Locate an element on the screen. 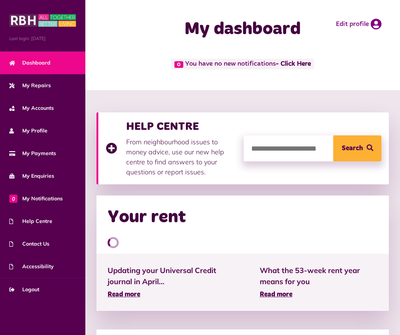 This screenshot has width=400, height=335. a: Updating your Universal Credit journal in April... Read more is located at coordinates (173, 282).